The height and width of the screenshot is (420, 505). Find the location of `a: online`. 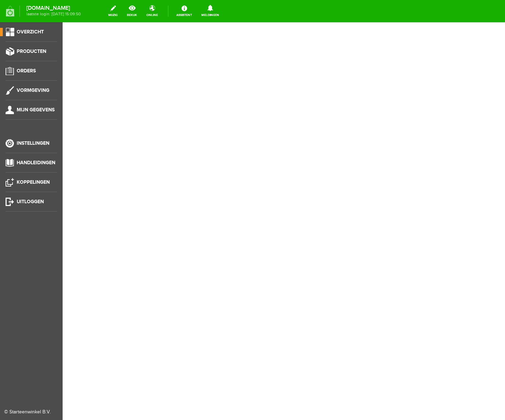

a: online is located at coordinates (152, 11).